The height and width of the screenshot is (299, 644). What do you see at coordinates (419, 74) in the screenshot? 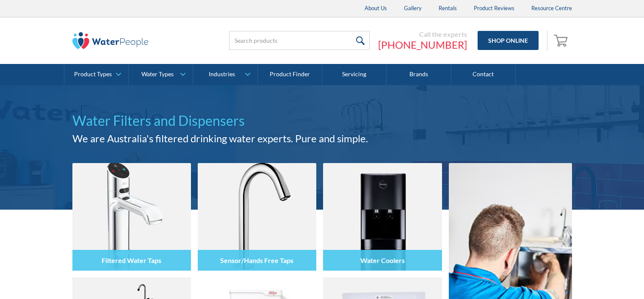
I see `a: Brands` at bounding box center [419, 74].